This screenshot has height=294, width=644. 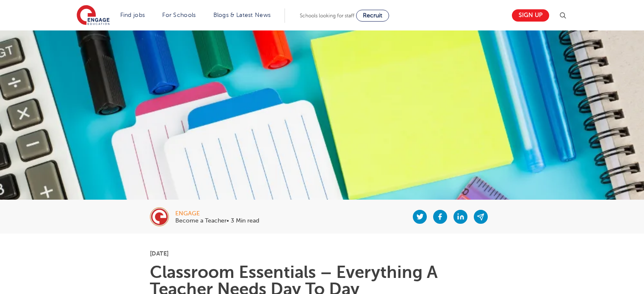 I want to click on span: Recruit, so click(x=373, y=15).